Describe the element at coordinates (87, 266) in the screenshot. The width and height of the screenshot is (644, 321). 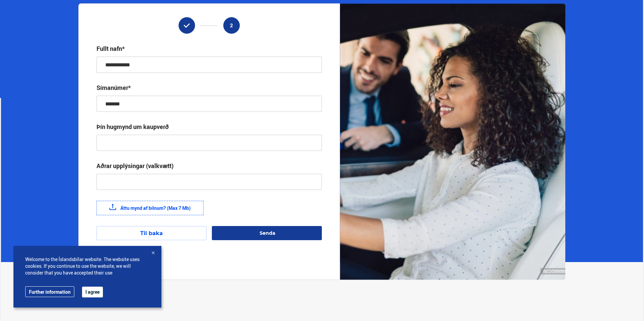
I see `span: Welcome to the Íslandsbílar website. The website uses cookies. If you continue to use the website...` at that location.